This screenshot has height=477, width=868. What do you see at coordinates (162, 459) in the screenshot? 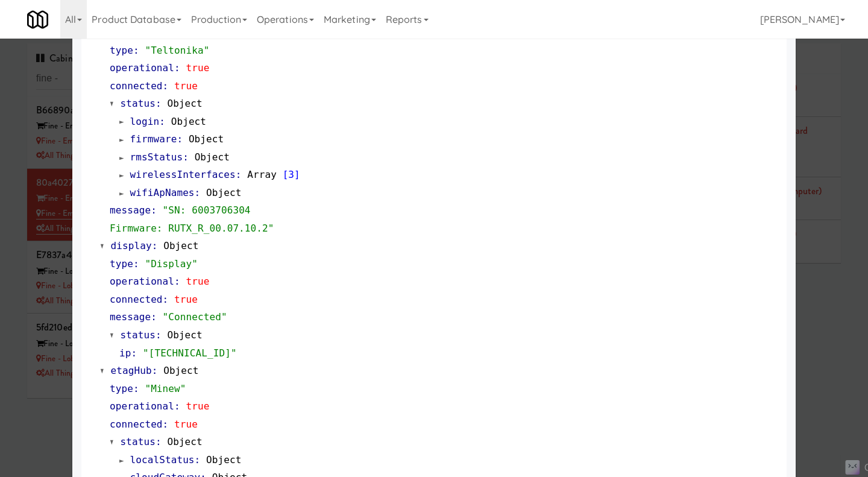
I see `span: localStatus` at bounding box center [162, 459].